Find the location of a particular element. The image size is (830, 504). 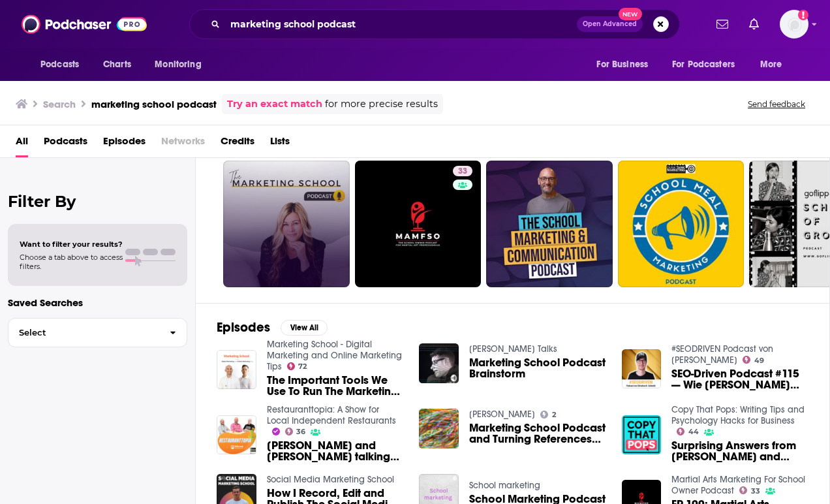

a: 2 is located at coordinates (548, 414).